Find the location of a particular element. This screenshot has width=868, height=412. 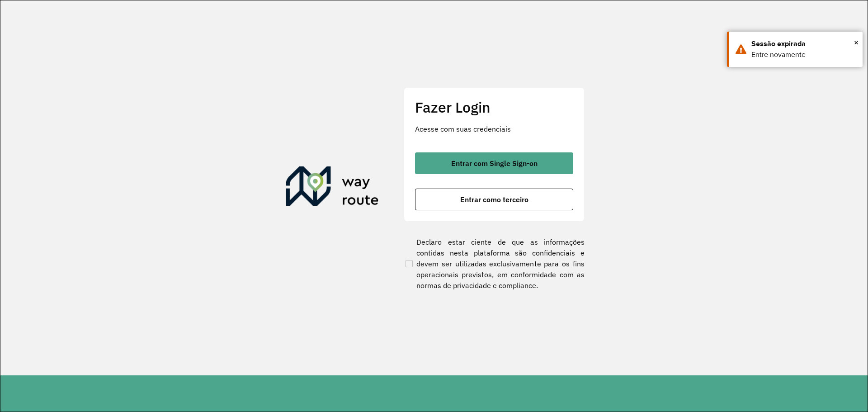

h2: Fazer Login is located at coordinates (494, 107).